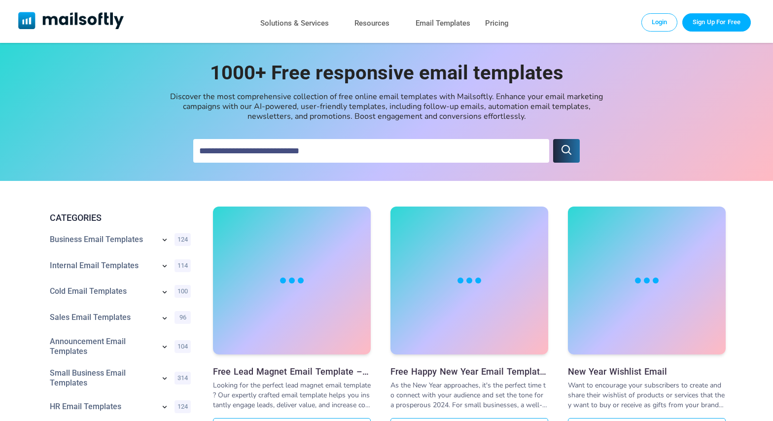  Describe the element at coordinates (165, 293) in the screenshot. I see `a: Show subcategories for Cold Email Templates` at that location.